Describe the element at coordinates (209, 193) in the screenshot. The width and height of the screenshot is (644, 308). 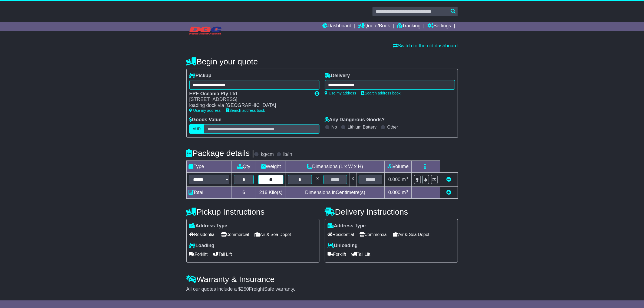
I see `td: Total` at that location.